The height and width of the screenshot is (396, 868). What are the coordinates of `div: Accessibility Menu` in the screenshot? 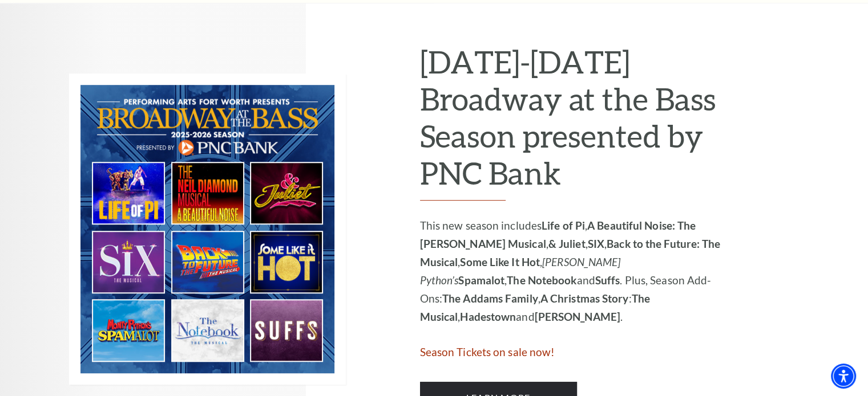 It's located at (843, 376).